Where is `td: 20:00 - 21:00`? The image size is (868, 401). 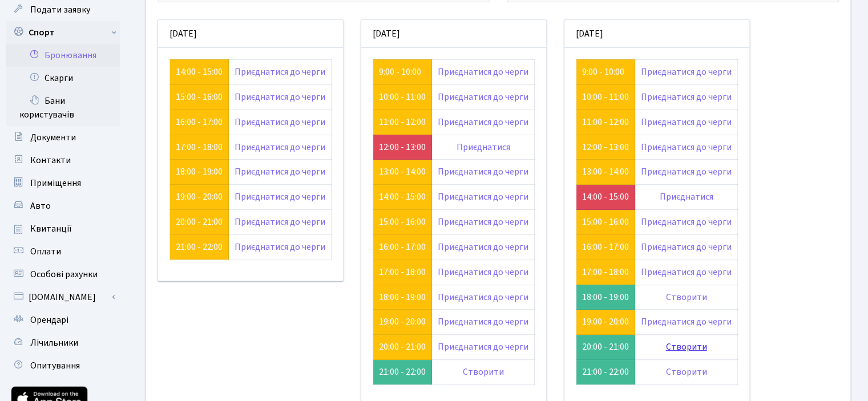 td: 20:00 - 21:00 is located at coordinates (606, 347).